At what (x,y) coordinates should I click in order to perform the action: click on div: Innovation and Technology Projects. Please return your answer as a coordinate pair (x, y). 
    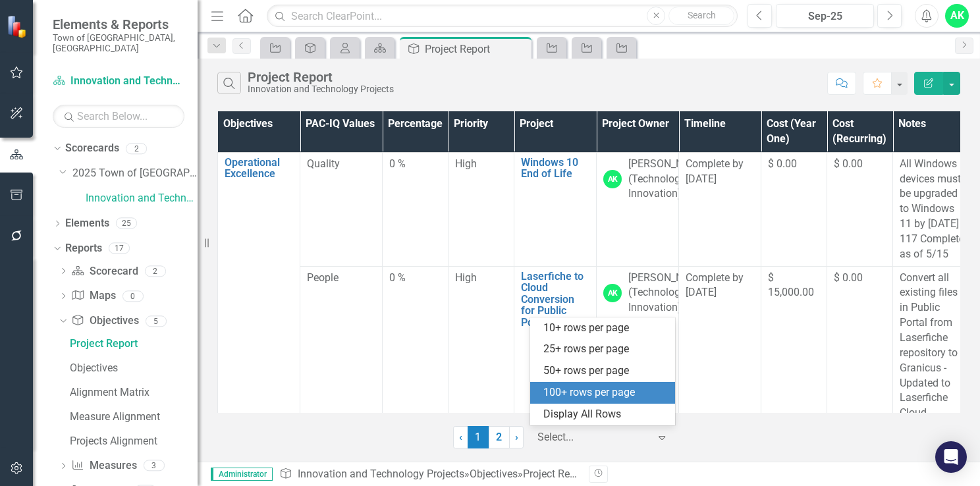
    Looking at the image, I should click on (321, 89).